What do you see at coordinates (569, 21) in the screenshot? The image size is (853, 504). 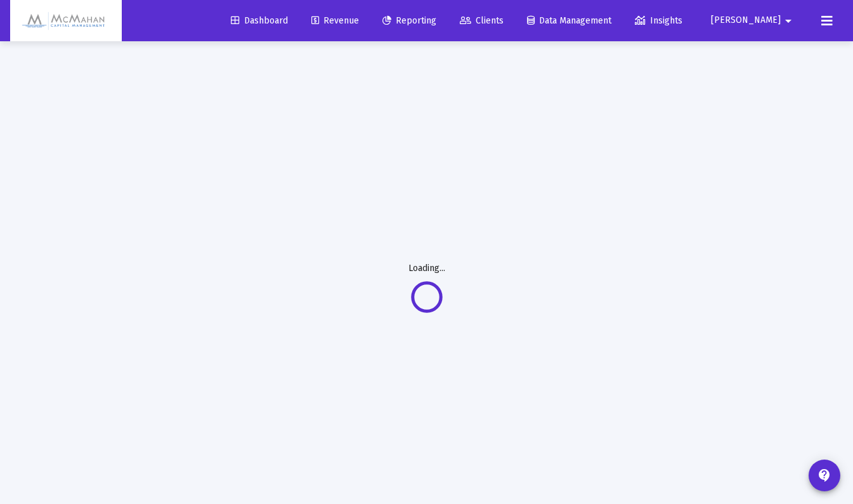 I see `span: Data Management` at bounding box center [569, 21].